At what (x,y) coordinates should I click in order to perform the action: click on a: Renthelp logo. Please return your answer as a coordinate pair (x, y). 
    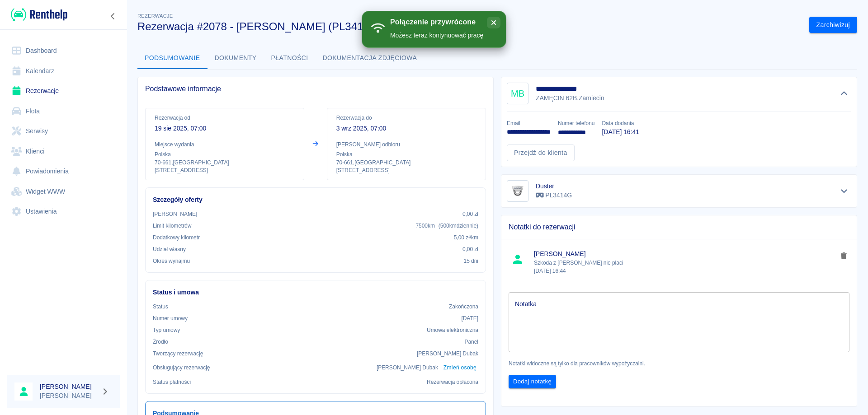
    Looking at the image, I should click on (37, 15).